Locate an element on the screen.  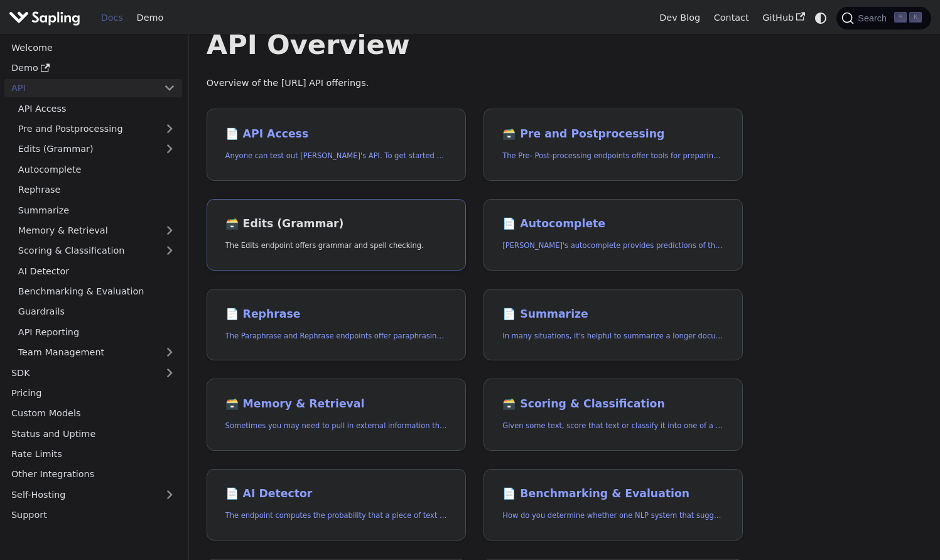
a: 🗃️ Edits (Grammar)The Edits endpoint offers grammar and spell checking. is located at coordinates (336, 235).